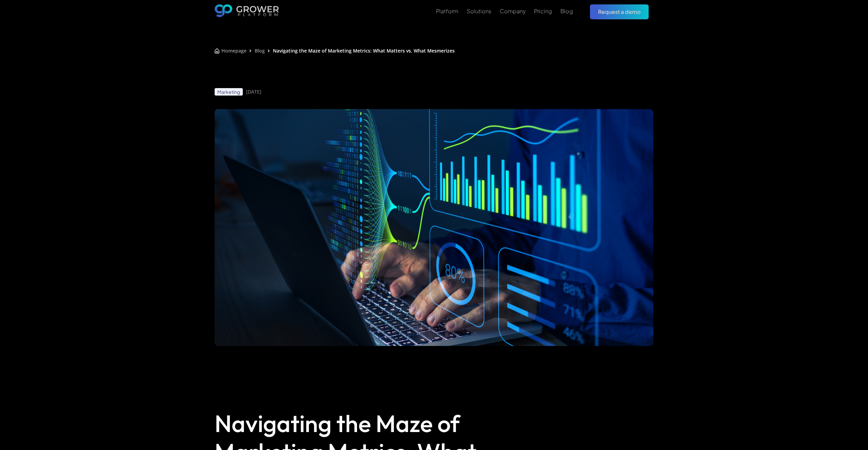 The width and height of the screenshot is (868, 450). Describe the element at coordinates (229, 92) in the screenshot. I see `div: Marketing` at that location.